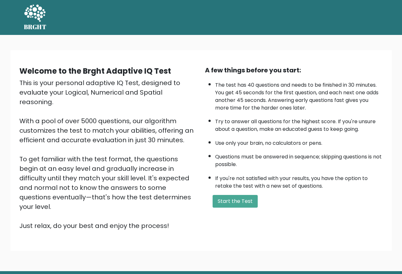 The width and height of the screenshot is (402, 274). What do you see at coordinates (95, 71) in the screenshot?
I see `b: Welcome to the Brght Adaptive IQ Test` at bounding box center [95, 71].